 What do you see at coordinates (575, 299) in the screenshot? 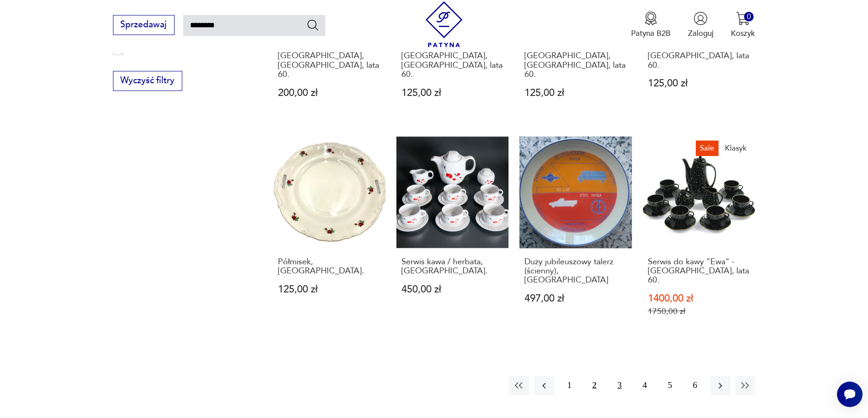
I see `p: 497,00 zł` at bounding box center [575, 299].